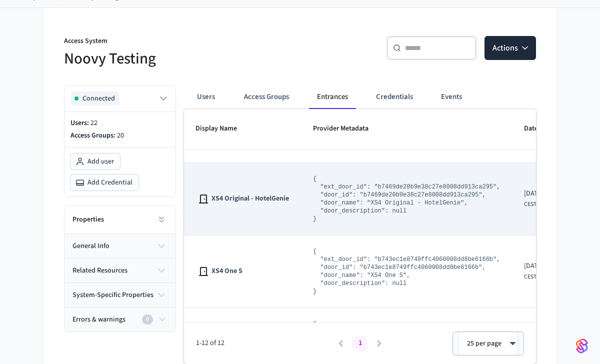  What do you see at coordinates (88, 219) in the screenshot?
I see `h2: Properties` at bounding box center [88, 219].